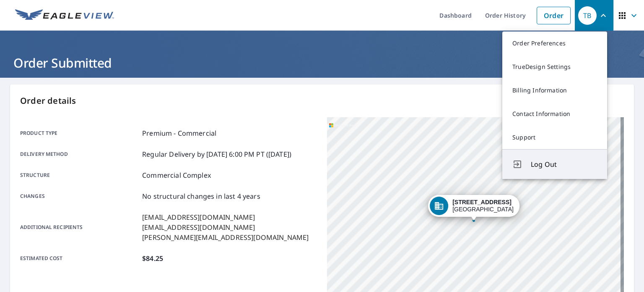 The width and height of the screenshot is (644, 292). What do you see at coordinates (201, 196) in the screenshot?
I see `p: No structural changes in last 4 years` at bounding box center [201, 196].